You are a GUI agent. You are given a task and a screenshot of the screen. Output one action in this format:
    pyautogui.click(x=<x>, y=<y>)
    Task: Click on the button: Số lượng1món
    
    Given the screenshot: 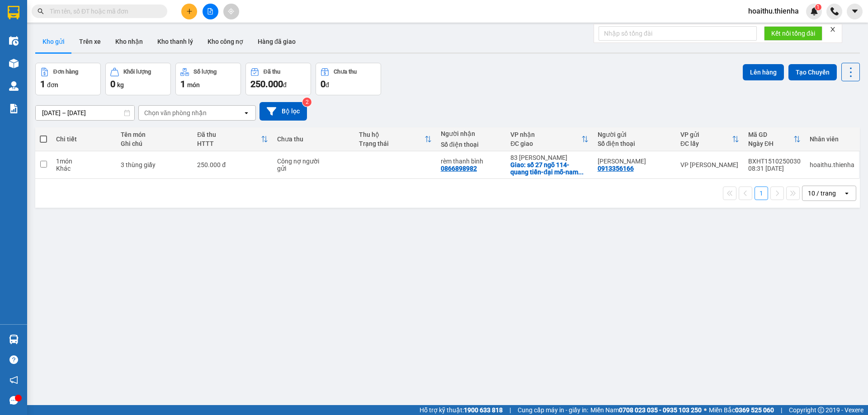 What is the action you would take?
    pyautogui.click(x=208, y=79)
    